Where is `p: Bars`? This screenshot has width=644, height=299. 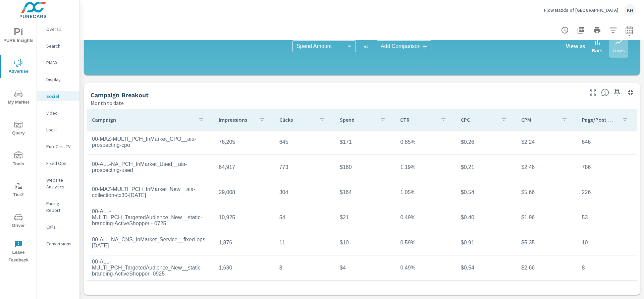 p: Bars is located at coordinates (597, 50).